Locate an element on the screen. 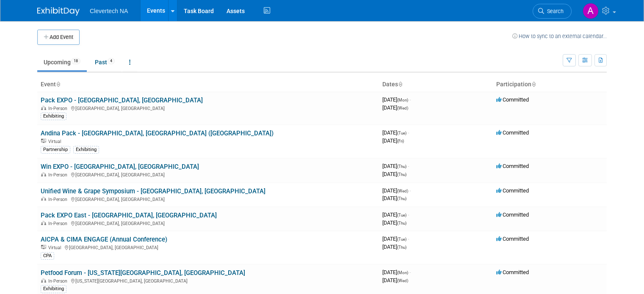  a: Search is located at coordinates (552, 11).